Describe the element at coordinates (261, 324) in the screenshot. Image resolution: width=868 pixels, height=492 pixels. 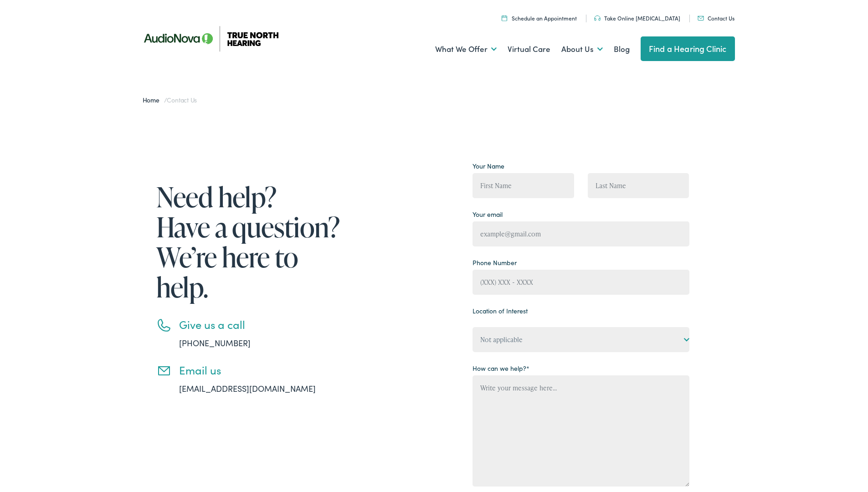
I see `h3: Give us a call` at that location.